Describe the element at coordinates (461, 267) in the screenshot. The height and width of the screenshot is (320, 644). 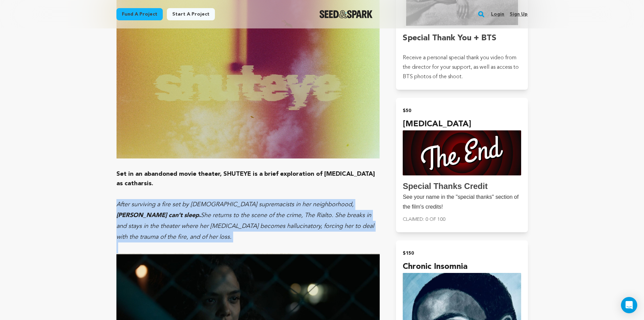
I see `h4: Chronic Insomnia` at that location.